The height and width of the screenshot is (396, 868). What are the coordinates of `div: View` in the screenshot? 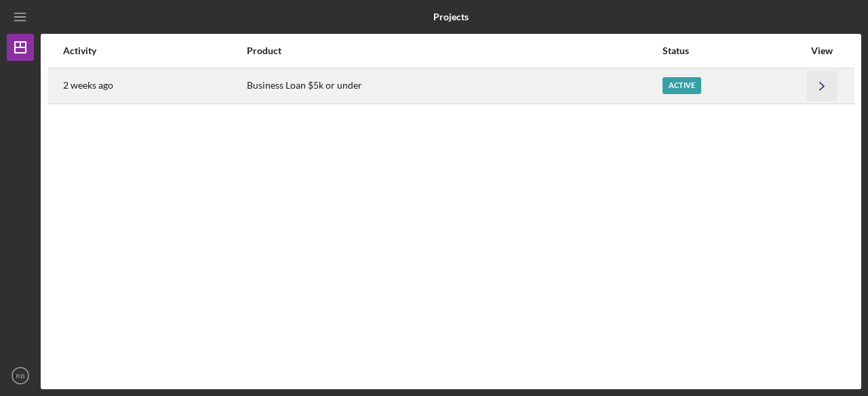 It's located at (822, 51).